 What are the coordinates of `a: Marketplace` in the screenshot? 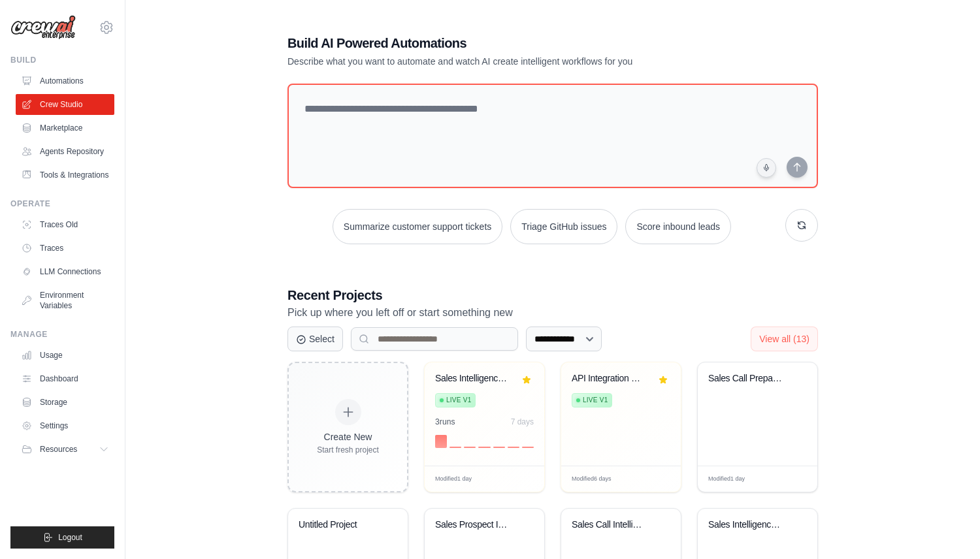 It's located at (64, 128).